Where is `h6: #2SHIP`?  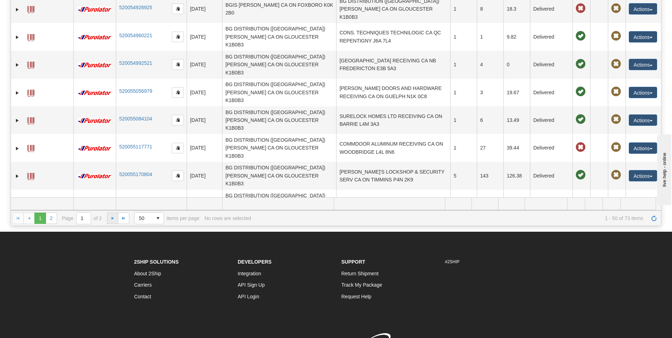 h6: #2SHIP is located at coordinates (491, 262).